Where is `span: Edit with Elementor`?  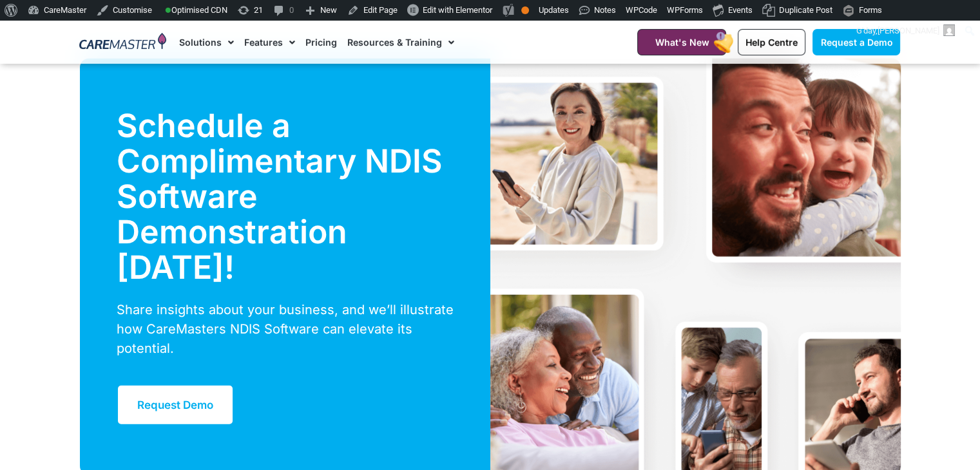 span: Edit with Elementor is located at coordinates (457, 10).